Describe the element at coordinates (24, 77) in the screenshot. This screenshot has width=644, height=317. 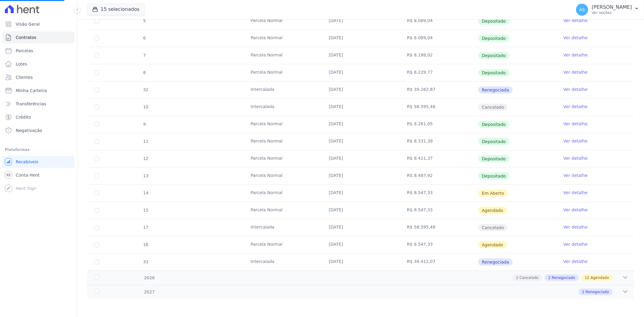
I see `span: Clientes` at that location.